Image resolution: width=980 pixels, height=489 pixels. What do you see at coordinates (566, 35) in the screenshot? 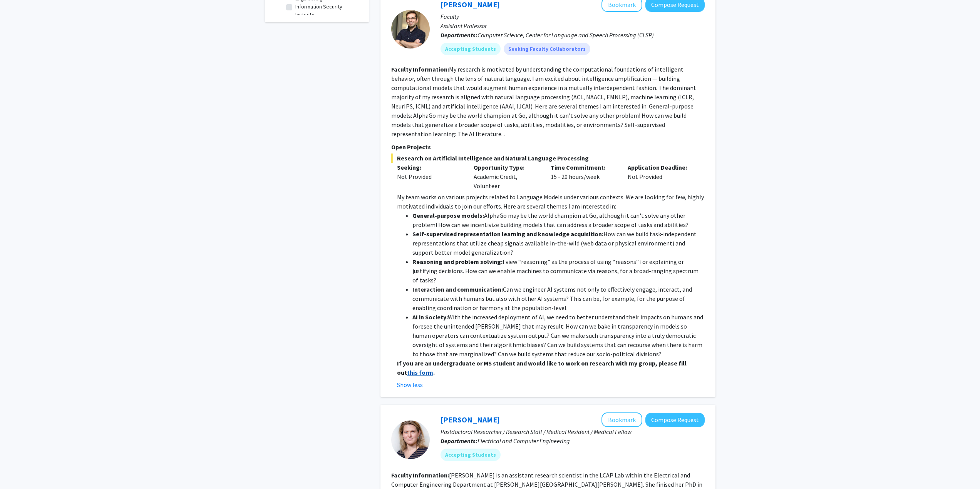
I see `span: Computer Science, Center for Language and Speech Processing (CLSP)` at bounding box center [566, 35].